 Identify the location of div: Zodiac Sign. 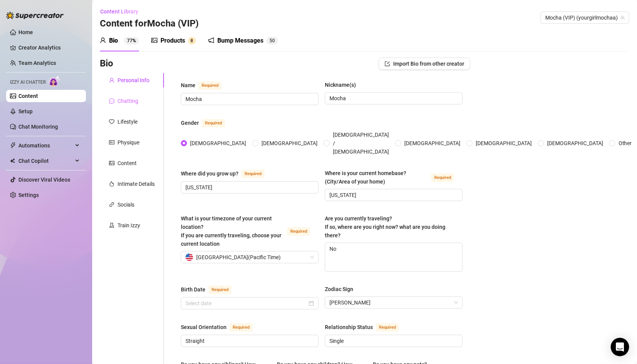
(339, 289).